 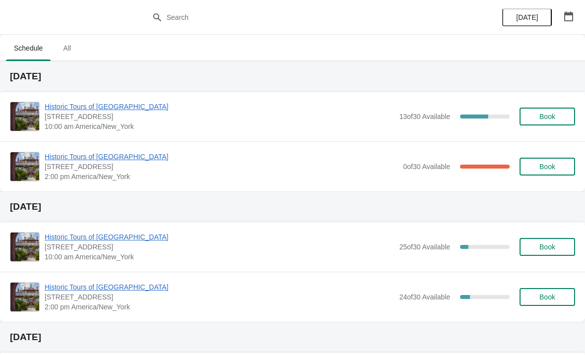 What do you see at coordinates (303, 17) in the screenshot?
I see `input: Search` at bounding box center [303, 17].